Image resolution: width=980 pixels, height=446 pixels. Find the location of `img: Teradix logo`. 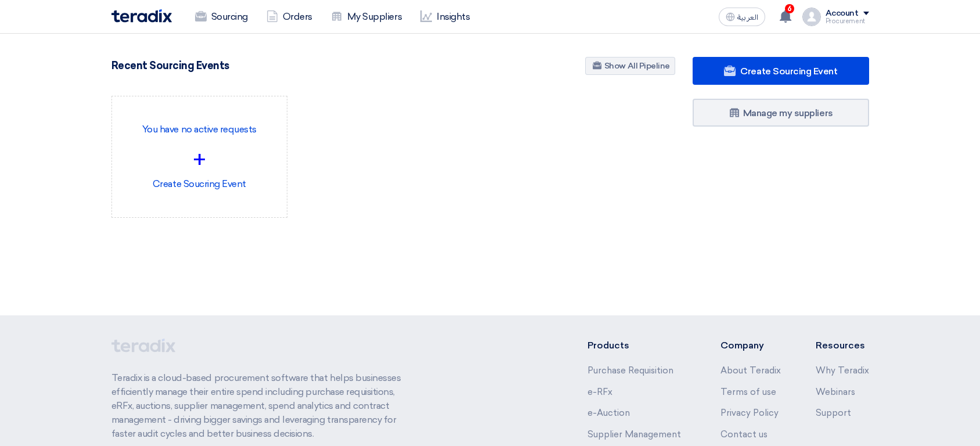

img: Teradix logo is located at coordinates (142, 15).